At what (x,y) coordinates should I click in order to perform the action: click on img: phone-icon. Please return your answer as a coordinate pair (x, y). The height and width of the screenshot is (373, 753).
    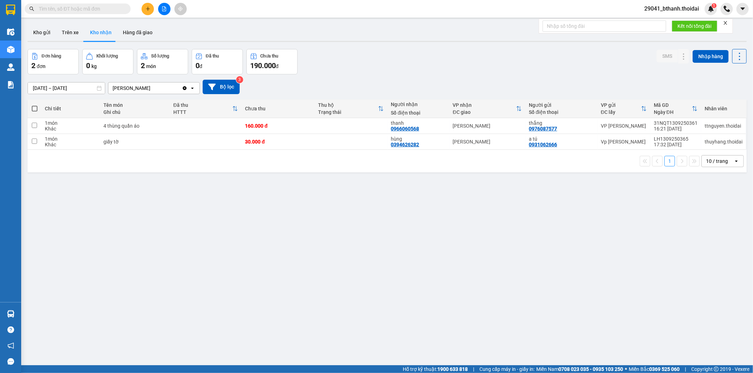
    Looking at the image, I should click on (727, 9).